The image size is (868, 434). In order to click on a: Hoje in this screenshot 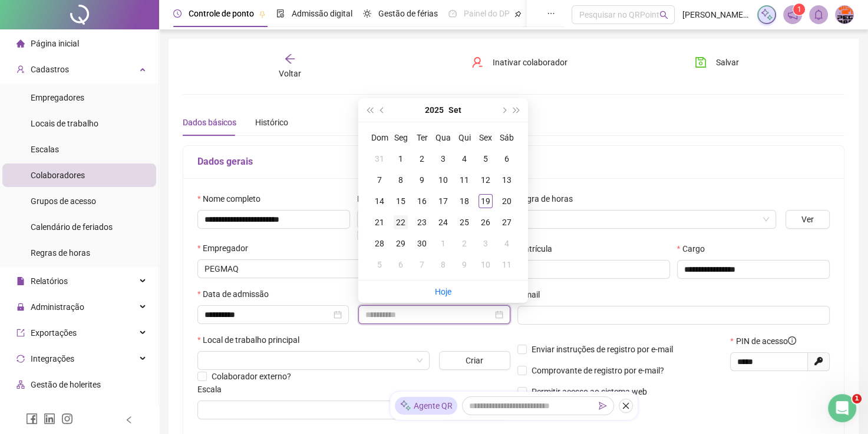, I will do `click(443, 292)`.